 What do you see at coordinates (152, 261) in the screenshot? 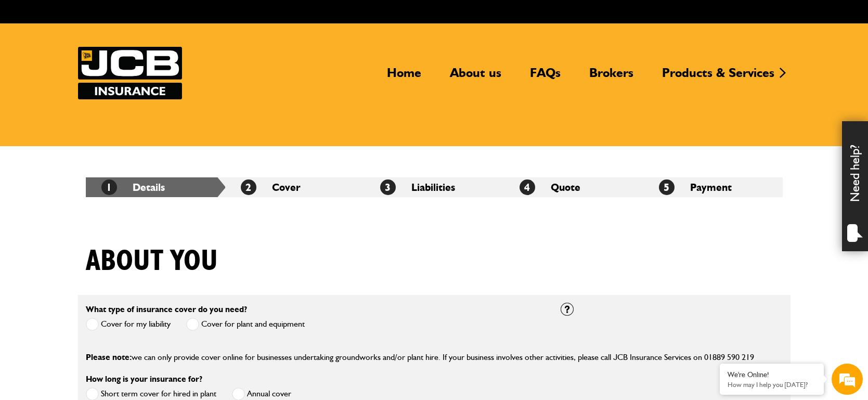
I see `h1: About you` at bounding box center [152, 261].